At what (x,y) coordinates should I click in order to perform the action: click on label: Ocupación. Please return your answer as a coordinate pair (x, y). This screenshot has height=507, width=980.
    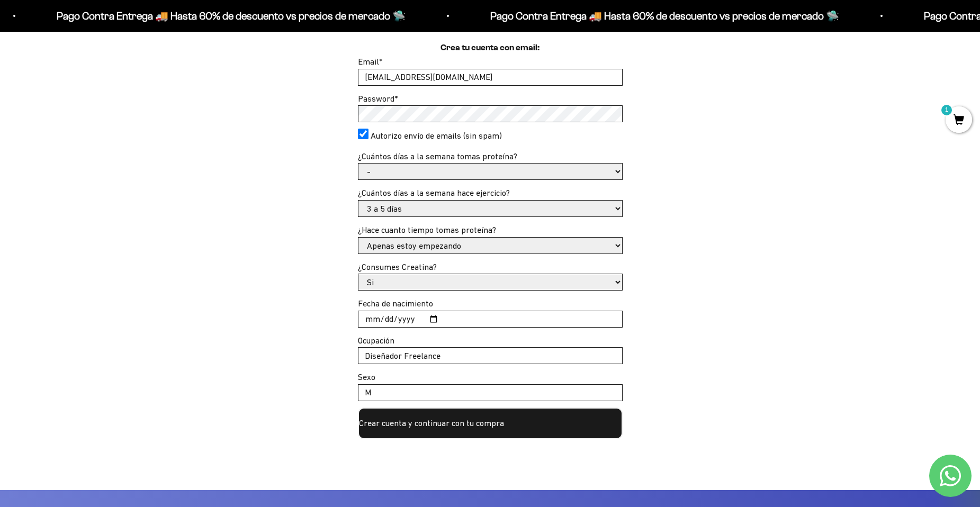
    Looking at the image, I should click on (376, 341).